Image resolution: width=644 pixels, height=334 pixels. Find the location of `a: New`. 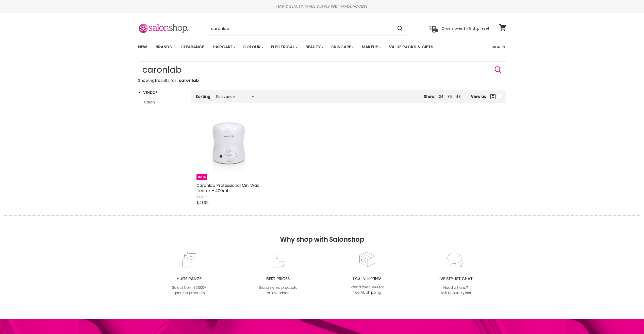

a: New is located at coordinates (143, 47).